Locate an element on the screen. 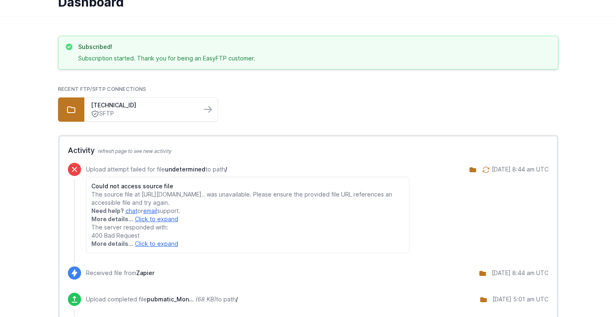 This screenshot has width=616, height=317. span: undetermined is located at coordinates (185, 169).